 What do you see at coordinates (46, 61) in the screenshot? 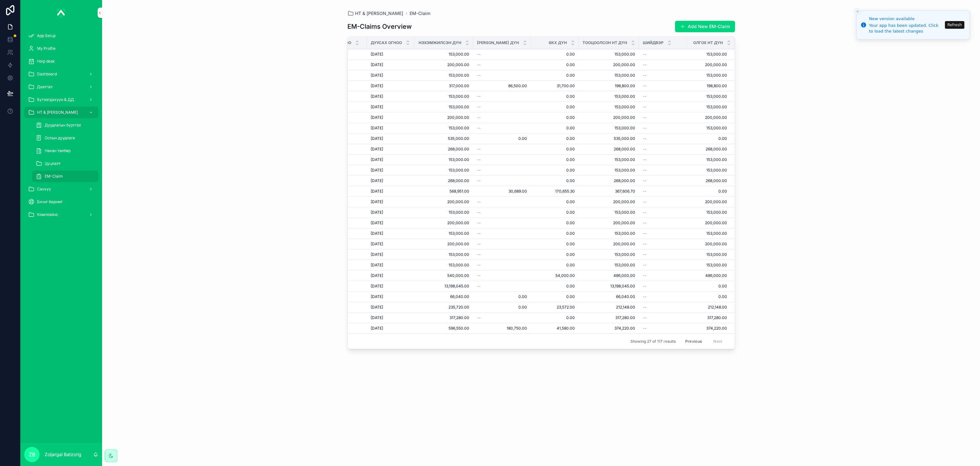
I see `span: Help desk` at bounding box center [46, 61].